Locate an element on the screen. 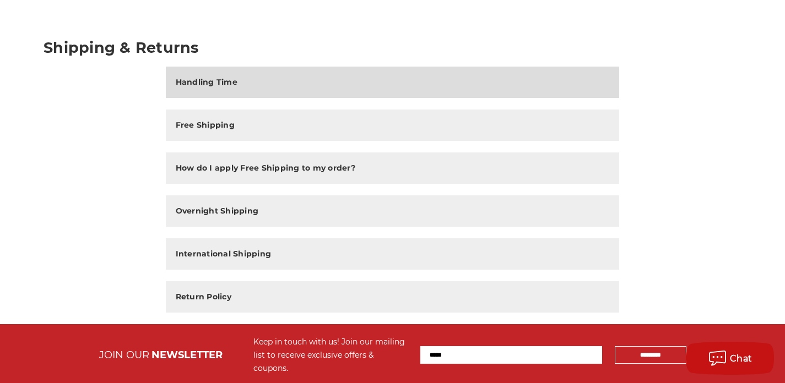 The height and width of the screenshot is (383, 785). button: Return Policy is located at coordinates (393, 297).